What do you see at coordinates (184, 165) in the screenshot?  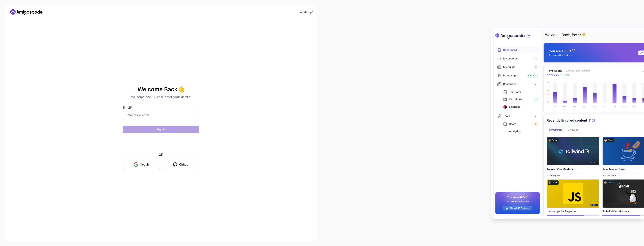 I see `div: Github` at bounding box center [184, 165].